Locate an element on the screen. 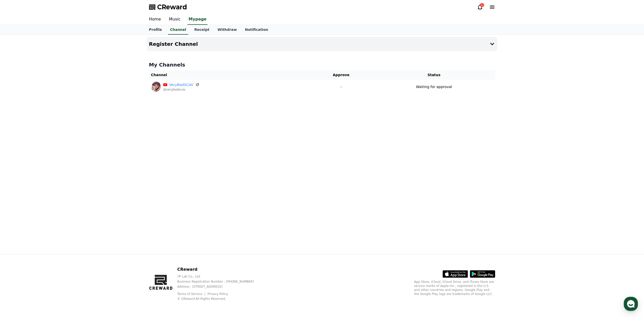  p: © CReward All Rights Reserved. is located at coordinates (219, 299).